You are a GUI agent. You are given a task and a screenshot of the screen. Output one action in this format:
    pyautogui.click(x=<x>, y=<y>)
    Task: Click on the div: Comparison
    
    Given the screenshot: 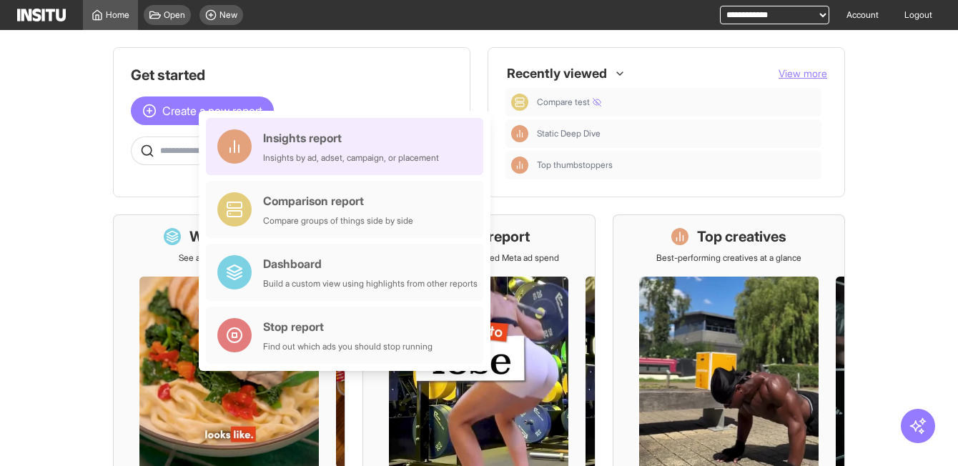 What is the action you would take?
    pyautogui.click(x=520, y=102)
    